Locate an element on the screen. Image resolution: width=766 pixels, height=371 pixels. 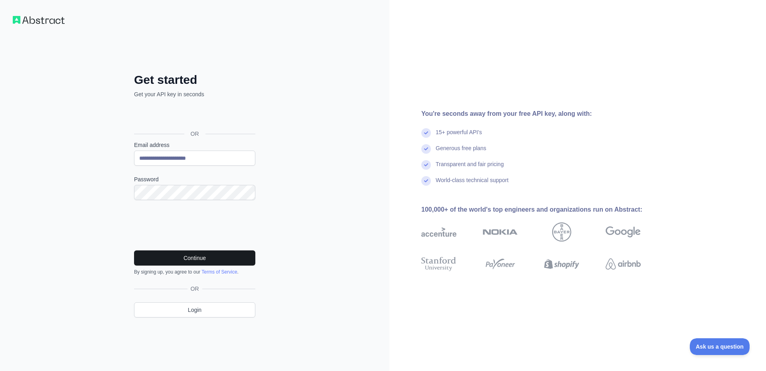
img: shopify is located at coordinates (562, 264).